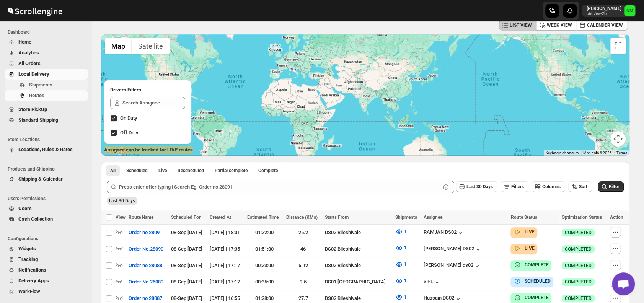  What do you see at coordinates (518, 25) in the screenshot?
I see `button: LIST VIEW` at bounding box center [518, 25].